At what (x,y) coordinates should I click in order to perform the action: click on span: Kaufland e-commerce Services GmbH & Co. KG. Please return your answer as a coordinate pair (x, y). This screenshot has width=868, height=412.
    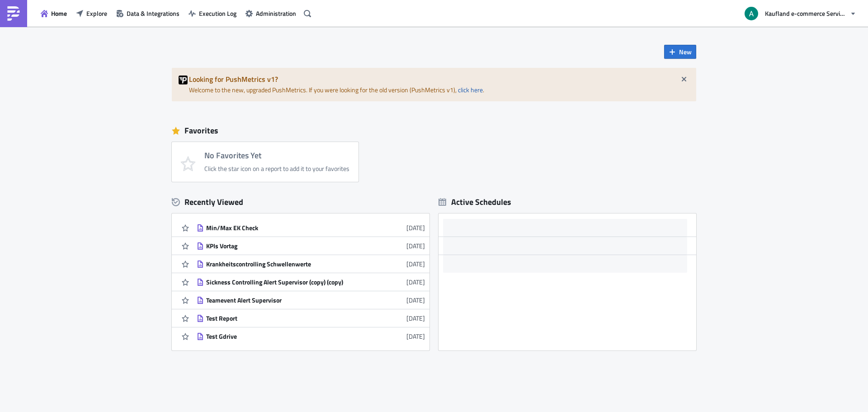
    Looking at the image, I should click on (805, 13).